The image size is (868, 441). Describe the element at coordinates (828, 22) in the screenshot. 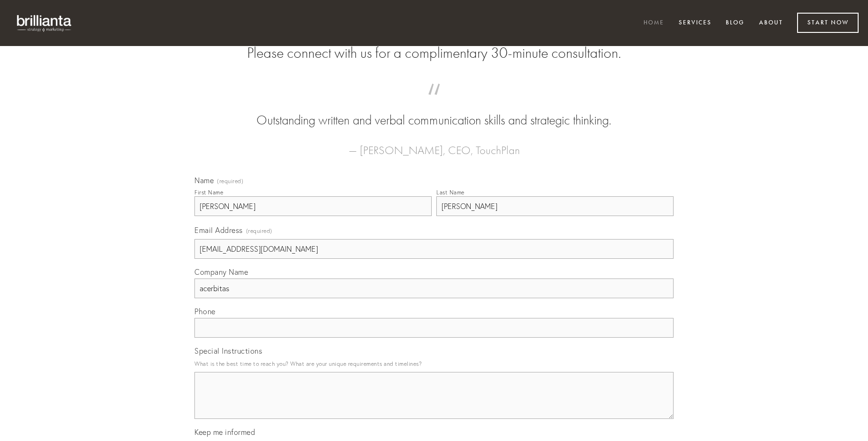

I see `a: Start Now` at that location.